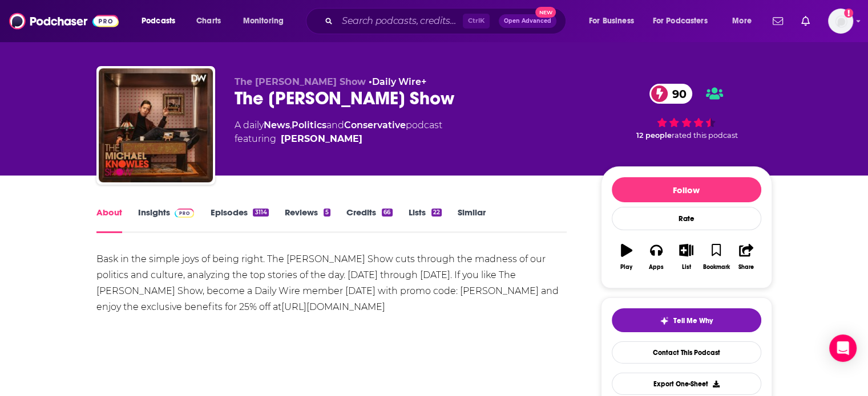 This screenshot has width=868, height=396. I want to click on img: tell me why sparkle, so click(664, 321).